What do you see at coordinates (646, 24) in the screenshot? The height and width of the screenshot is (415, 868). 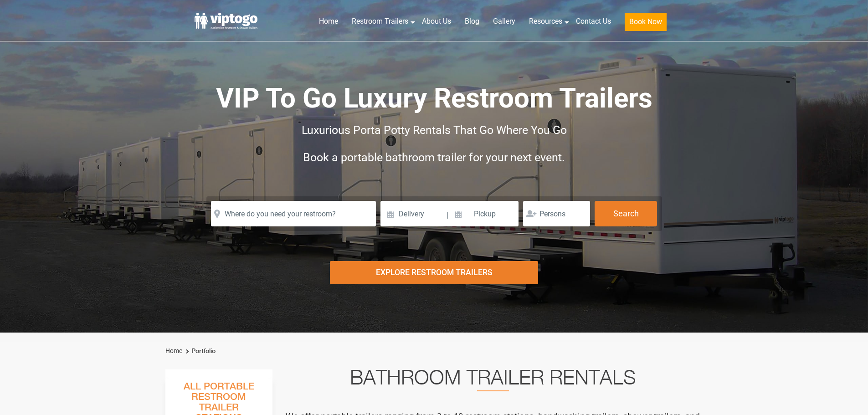 I see `a: Book Now` at bounding box center [646, 24].